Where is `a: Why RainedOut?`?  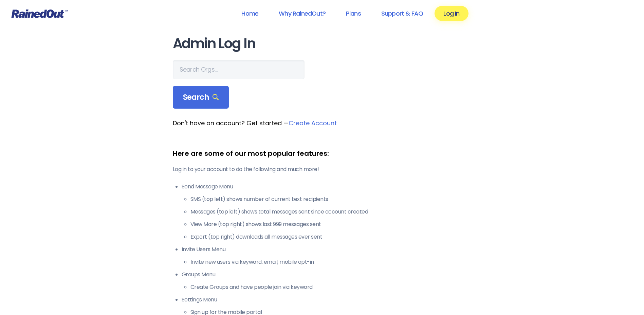 a: Why RainedOut? is located at coordinates (302, 13).